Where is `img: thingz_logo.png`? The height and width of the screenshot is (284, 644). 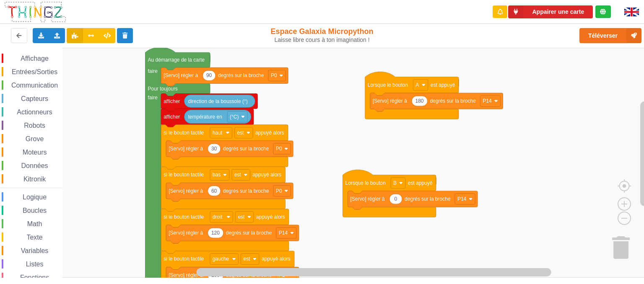
img: thingz_logo.png is located at coordinates (35, 12).